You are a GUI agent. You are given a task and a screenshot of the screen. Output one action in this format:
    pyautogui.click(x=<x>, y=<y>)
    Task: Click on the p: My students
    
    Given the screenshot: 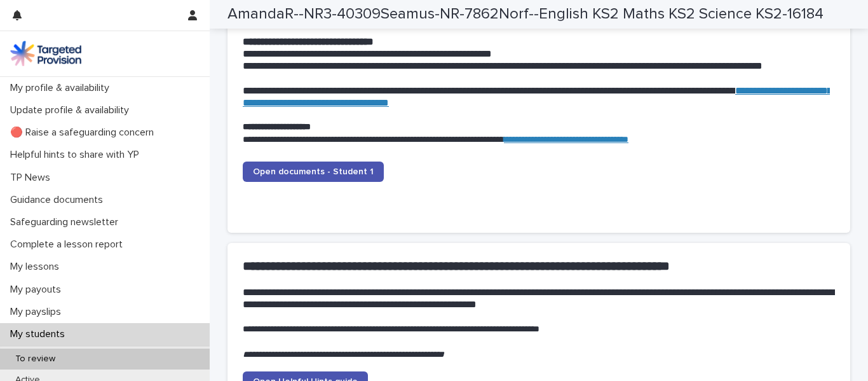 What is the action you would take?
    pyautogui.click(x=40, y=334)
    